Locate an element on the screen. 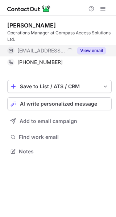 This screenshot has width=116, height=217. button: AI write personalized message is located at coordinates (59, 104).